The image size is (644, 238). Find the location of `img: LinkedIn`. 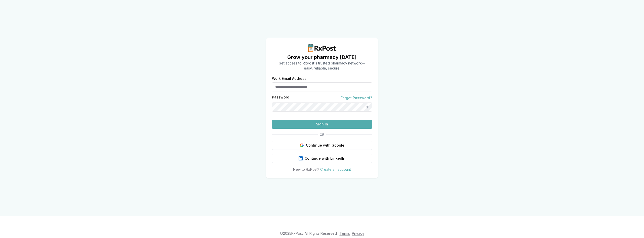

img: LinkedIn is located at coordinates (301, 158).